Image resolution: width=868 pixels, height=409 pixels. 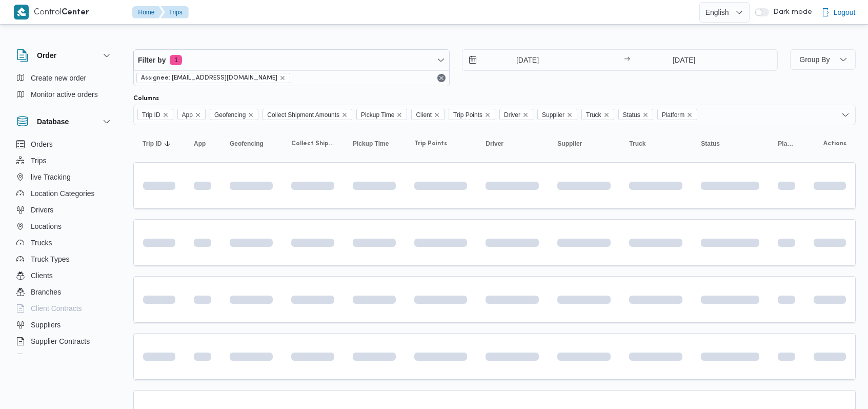 What do you see at coordinates (146, 98) in the screenshot?
I see `label: Columns` at bounding box center [146, 98].